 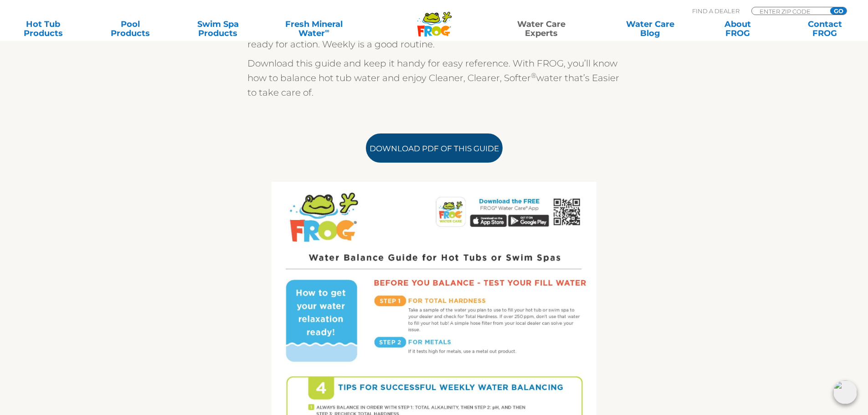 What do you see at coordinates (789, 11) in the screenshot?
I see `input: Zip Code Form` at bounding box center [789, 11].